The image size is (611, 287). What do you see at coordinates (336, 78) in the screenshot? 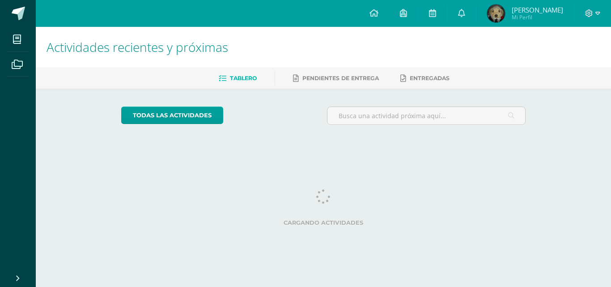
I see `a: Pendientes de entrega` at bounding box center [336, 78].